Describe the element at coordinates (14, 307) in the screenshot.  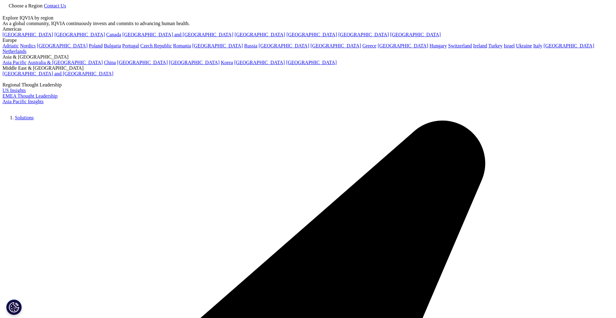
I see `button: Cookie-Einstellungen` at that location.